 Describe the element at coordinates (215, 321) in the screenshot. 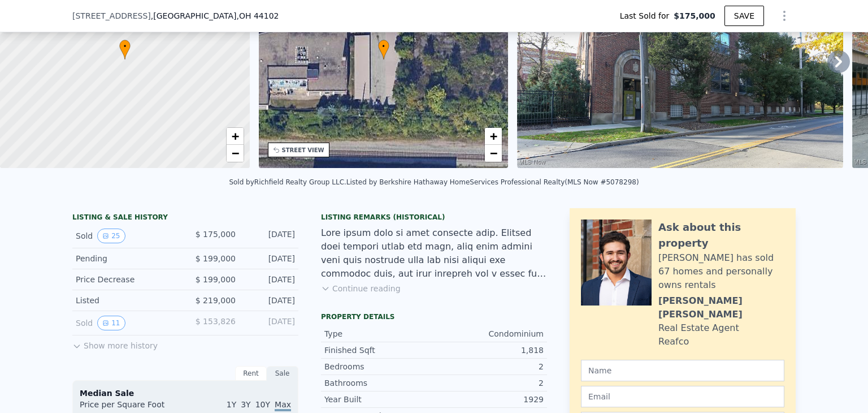

I see `span: $ 153,826` at that location.